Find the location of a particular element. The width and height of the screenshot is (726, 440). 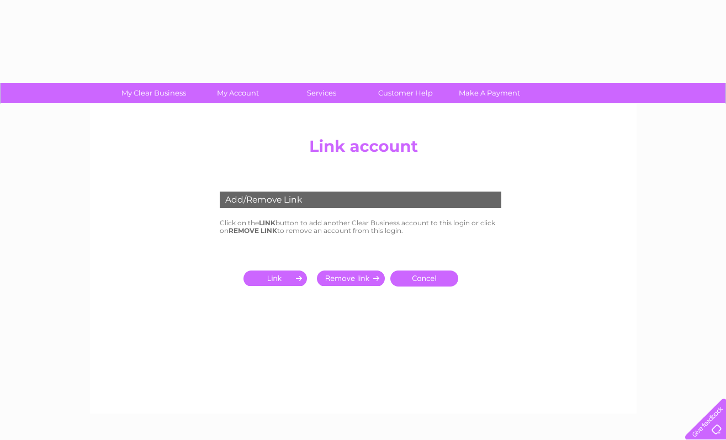

a: Make A Payment is located at coordinates (489, 93).